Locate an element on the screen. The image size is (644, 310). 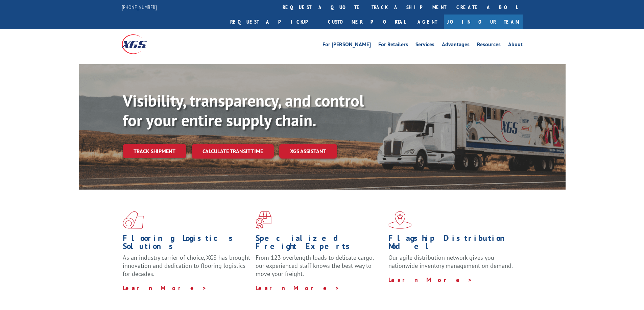
span: As an industry carrier of choice, XGS has brought innovation and dedication to flooring logistics... is located at coordinates (186, 266).